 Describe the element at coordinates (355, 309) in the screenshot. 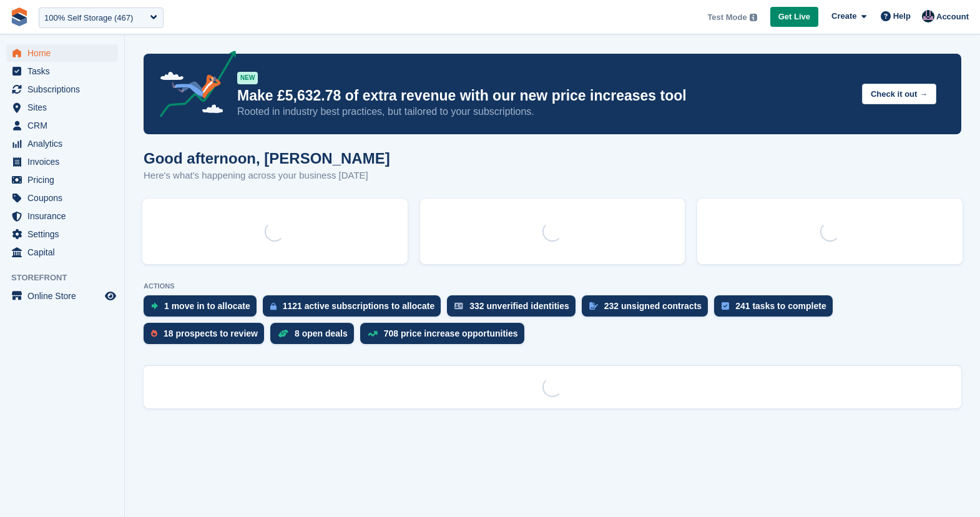

I see `a: 1121 active subscriptions to allocate` at that location.